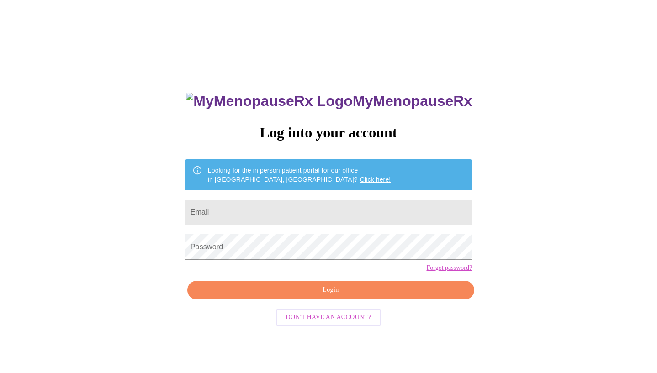  What do you see at coordinates (328, 132) in the screenshot?
I see `h3: Log into your account` at bounding box center [328, 132].